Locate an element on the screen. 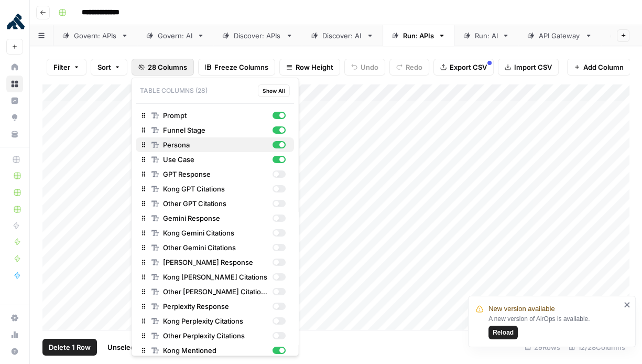  span: Delete 1 Row is located at coordinates (70, 348).